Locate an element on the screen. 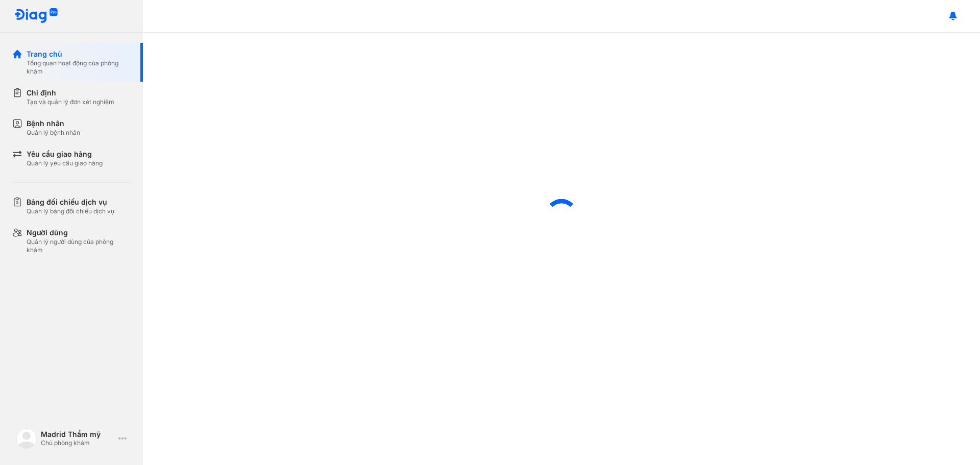  div: Bảng đối chiếu dịch vụ is located at coordinates (71, 202).